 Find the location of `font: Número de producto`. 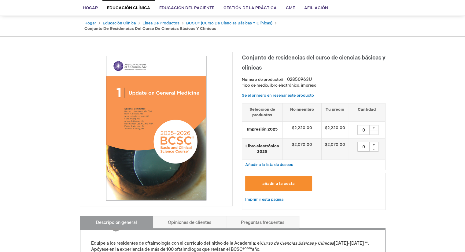

font: Número de producto is located at coordinates (261, 80).